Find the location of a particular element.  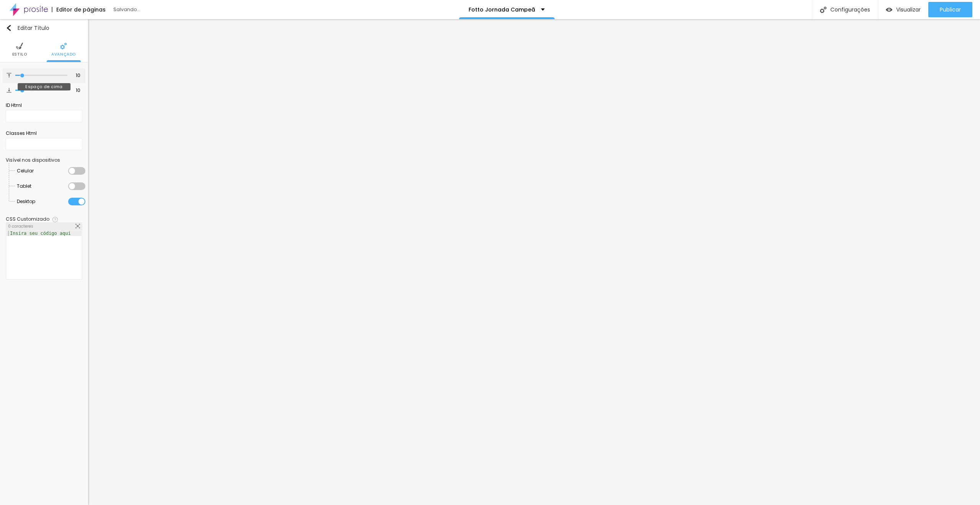

div: Editor de páginas is located at coordinates (79, 10).